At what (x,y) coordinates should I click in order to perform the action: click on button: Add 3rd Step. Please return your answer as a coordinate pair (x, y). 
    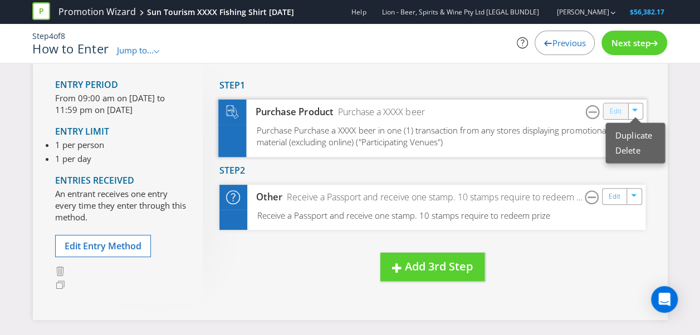
    Looking at the image, I should click on (432, 267).